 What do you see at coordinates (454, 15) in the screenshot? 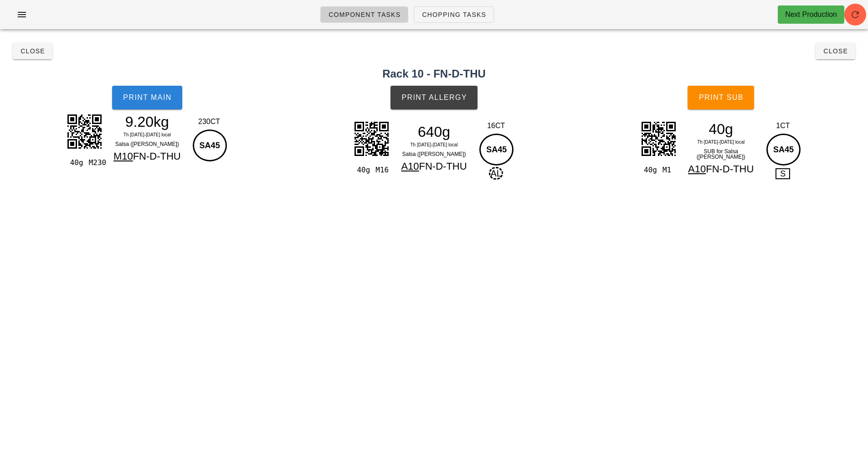
I see `a: Chopping Tasks` at bounding box center [454, 15].